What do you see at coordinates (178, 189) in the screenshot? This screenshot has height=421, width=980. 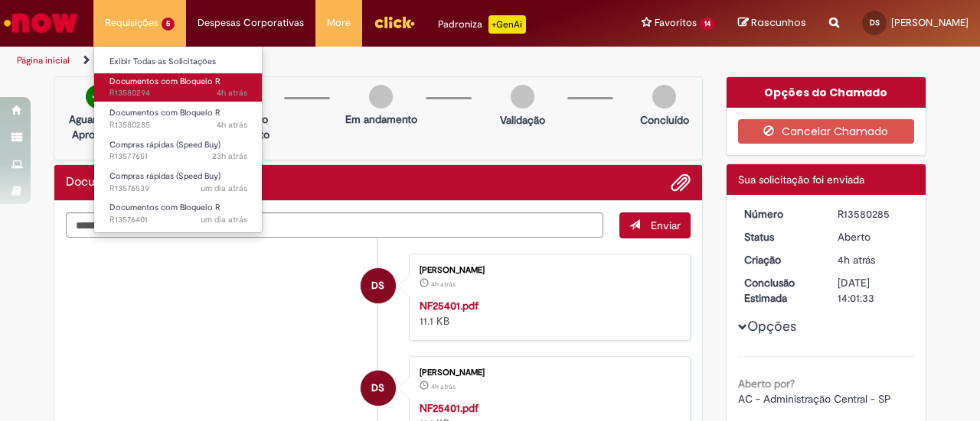 I see `span: R13576539` at bounding box center [178, 189].